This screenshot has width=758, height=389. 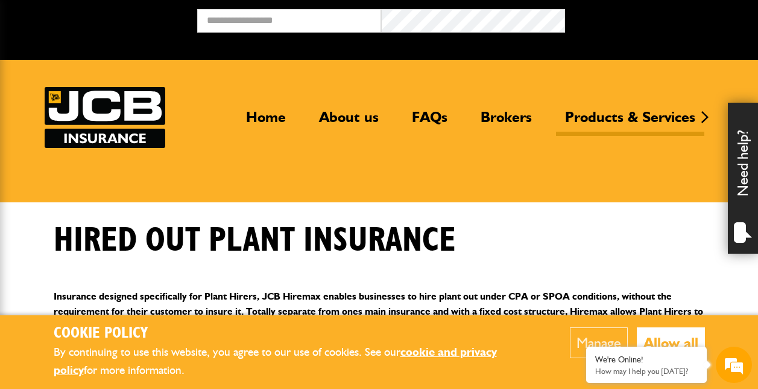 I want to click on button: Allow all, so click(x=671, y=342).